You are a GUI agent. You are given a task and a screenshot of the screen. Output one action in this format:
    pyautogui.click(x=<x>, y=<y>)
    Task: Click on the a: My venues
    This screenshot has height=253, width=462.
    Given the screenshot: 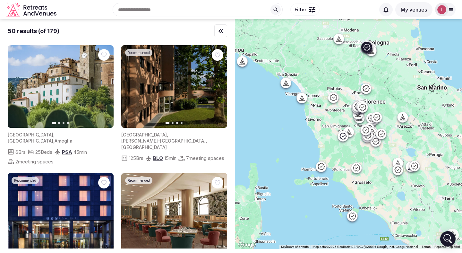 What is the action you would take?
    pyautogui.click(x=414, y=10)
    